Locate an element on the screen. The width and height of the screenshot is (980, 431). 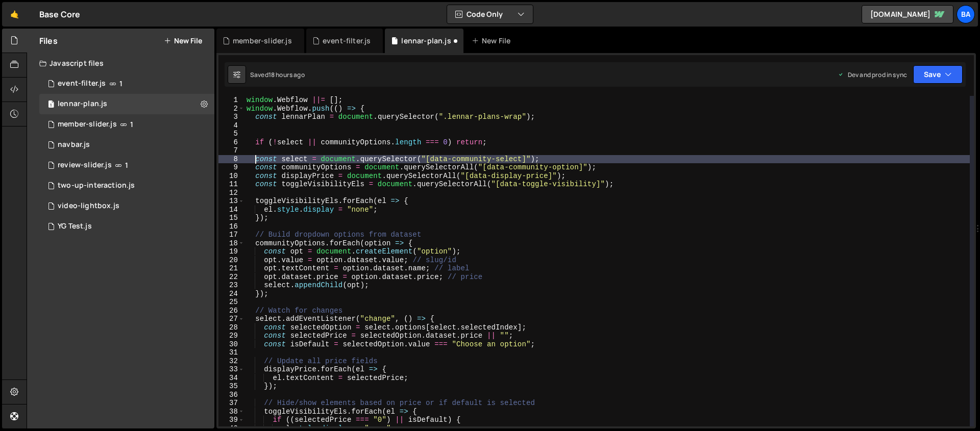
div: 15 is located at coordinates (231, 218).